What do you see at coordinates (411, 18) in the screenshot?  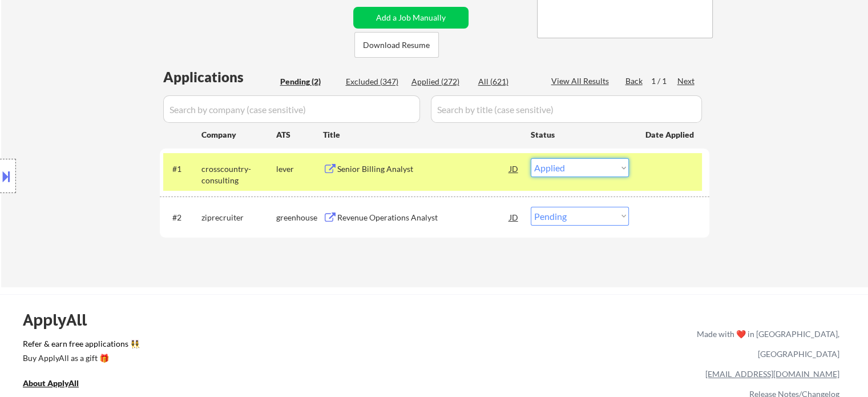 I see `button: Add a Job Manually` at bounding box center [411, 18].